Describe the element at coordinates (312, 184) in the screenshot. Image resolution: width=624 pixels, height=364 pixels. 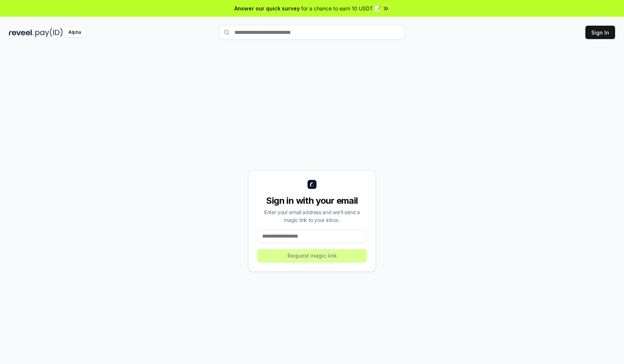
I see `img: logo_small` at that location.